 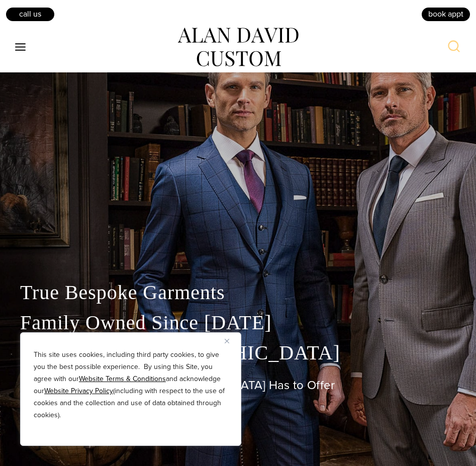 What do you see at coordinates (238, 47) in the screenshot?
I see `img: alan david custom` at bounding box center [238, 47].